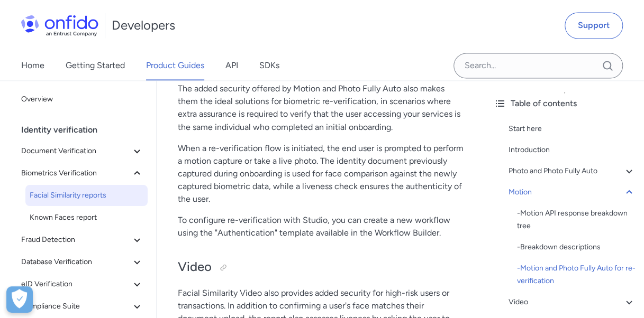 The width and height of the screenshot is (644, 318). Describe the element at coordinates (572, 303) in the screenshot. I see `div: Video` at that location.